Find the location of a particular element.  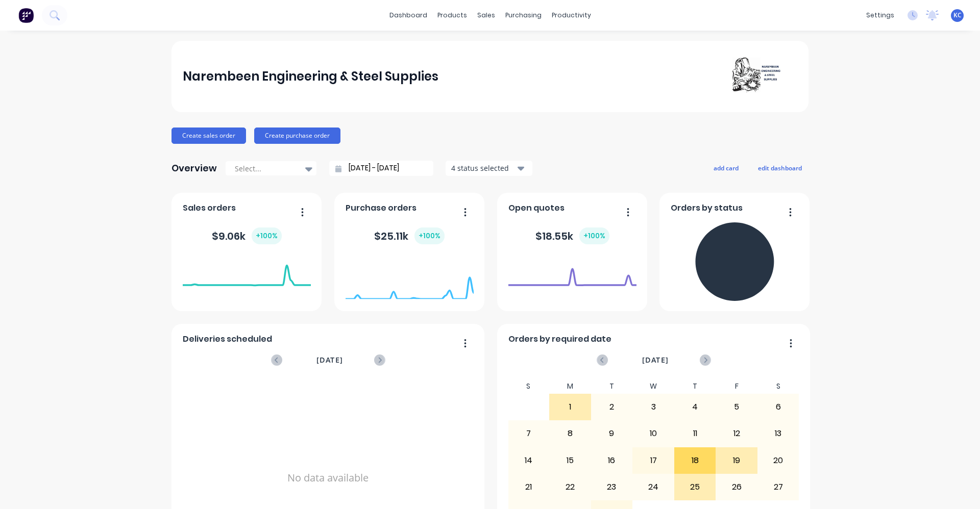

div: 18 is located at coordinates (695, 460).